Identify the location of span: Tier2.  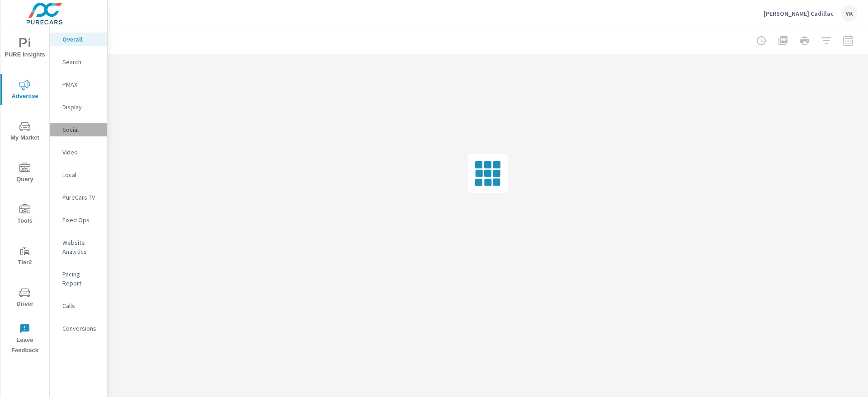
(25, 257).